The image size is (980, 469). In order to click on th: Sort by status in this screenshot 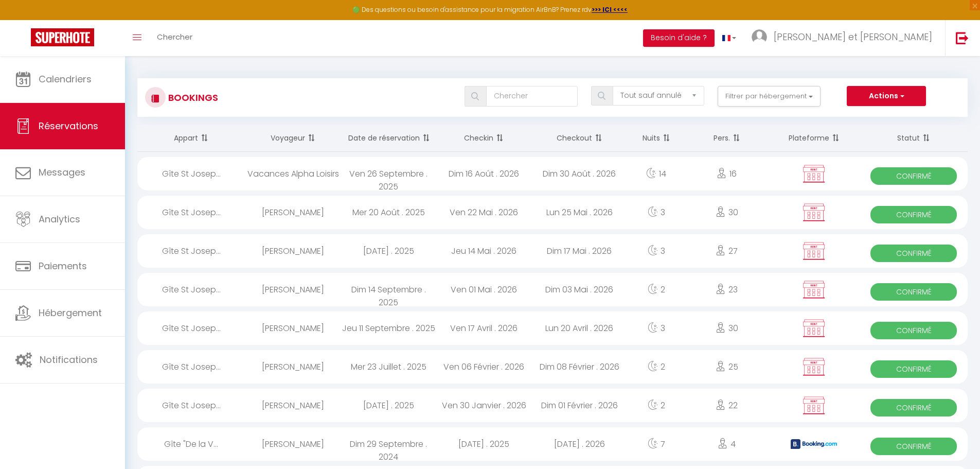, I will do `click(913, 138)`.